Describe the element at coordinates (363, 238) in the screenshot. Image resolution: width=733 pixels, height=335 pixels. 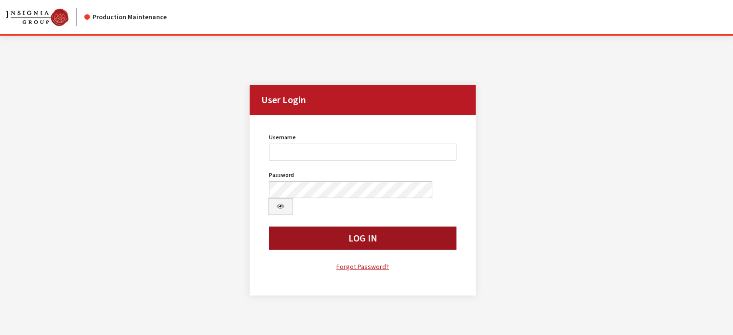
I see `button: Log In` at that location.